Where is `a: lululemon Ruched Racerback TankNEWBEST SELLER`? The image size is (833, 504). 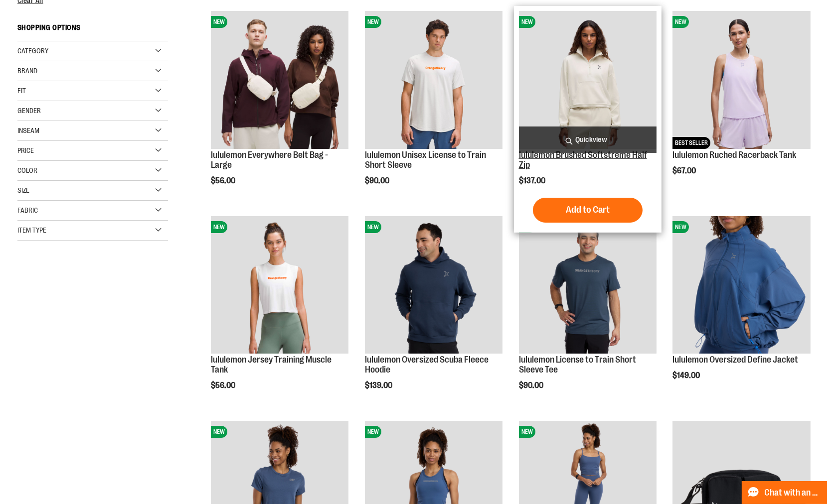 a: lululemon Ruched Racerback TankNEWBEST SELLER is located at coordinates (741, 81).